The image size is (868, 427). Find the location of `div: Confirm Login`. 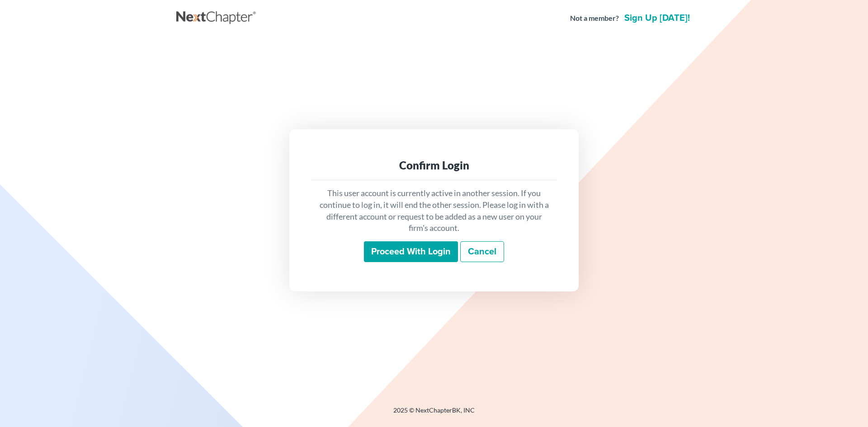

div: Confirm Login is located at coordinates (434, 165).